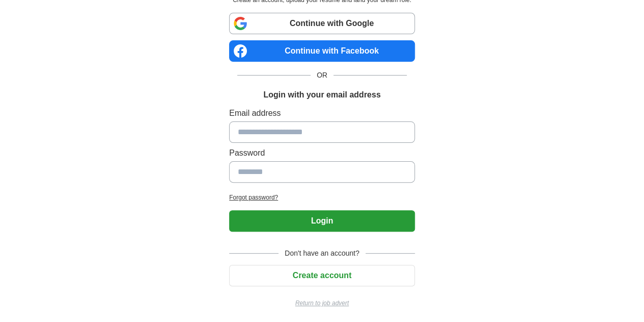  Describe the element at coordinates (322, 198) in the screenshot. I see `a: Forgot password?` at that location.